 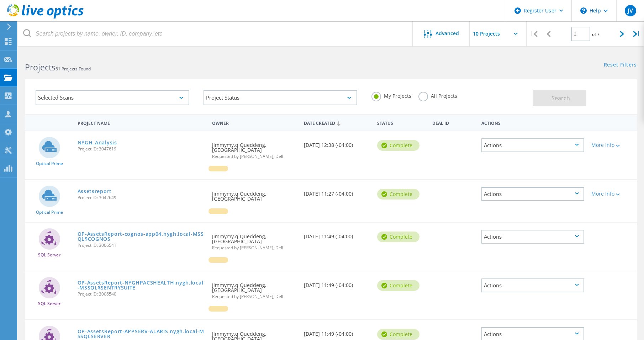 What do you see at coordinates (447, 34) in the screenshot?
I see `span: Advanced` at bounding box center [447, 34].